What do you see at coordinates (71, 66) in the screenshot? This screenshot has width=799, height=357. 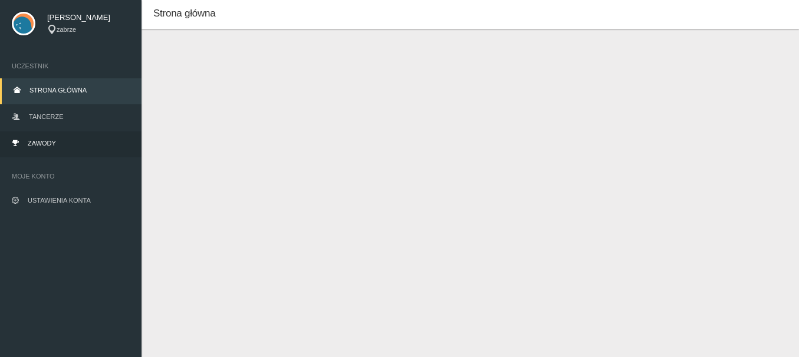 I see `span: Uczestnik` at bounding box center [71, 66].